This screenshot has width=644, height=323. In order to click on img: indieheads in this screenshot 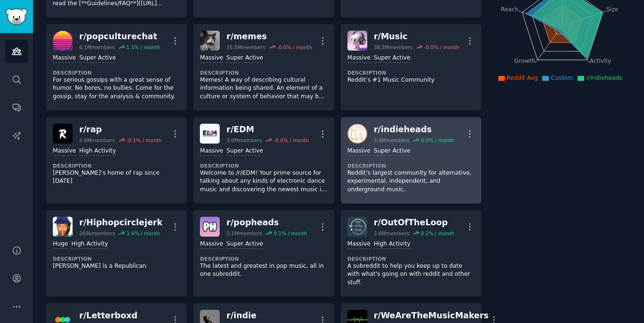, I will do `click(357, 134)`.